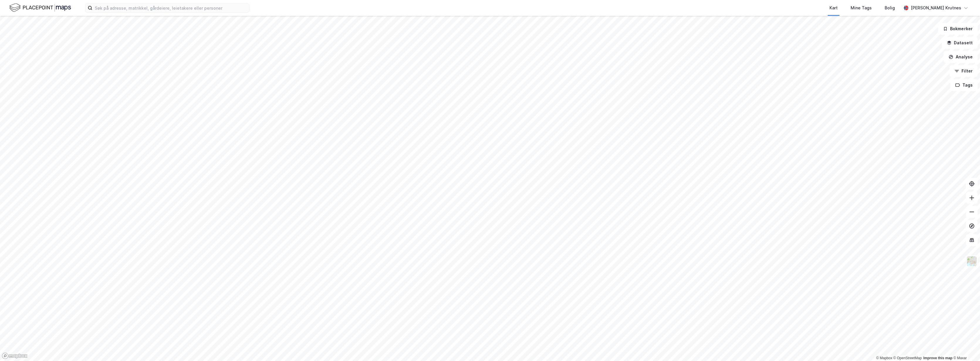 Image resolution: width=980 pixels, height=361 pixels. What do you see at coordinates (957, 29) in the screenshot?
I see `button: Bokmerker` at bounding box center [957, 29].